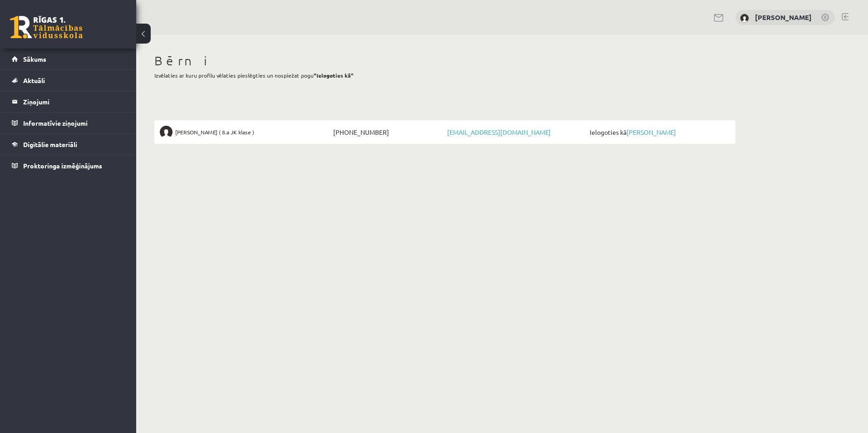  Describe the element at coordinates (50, 145) in the screenshot. I see `span: Digitālie materiāli` at that location.